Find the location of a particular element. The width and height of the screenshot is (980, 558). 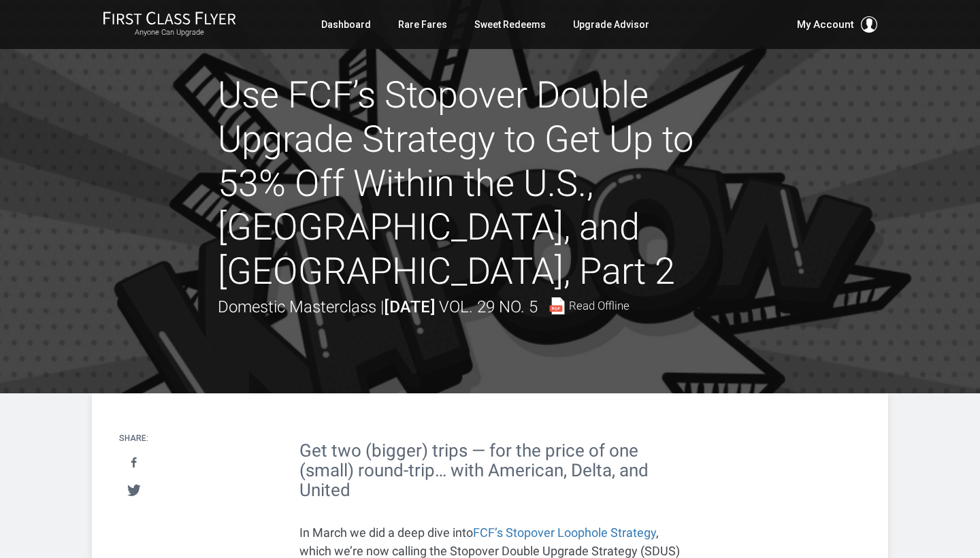

h4: Share: is located at coordinates (133, 439).